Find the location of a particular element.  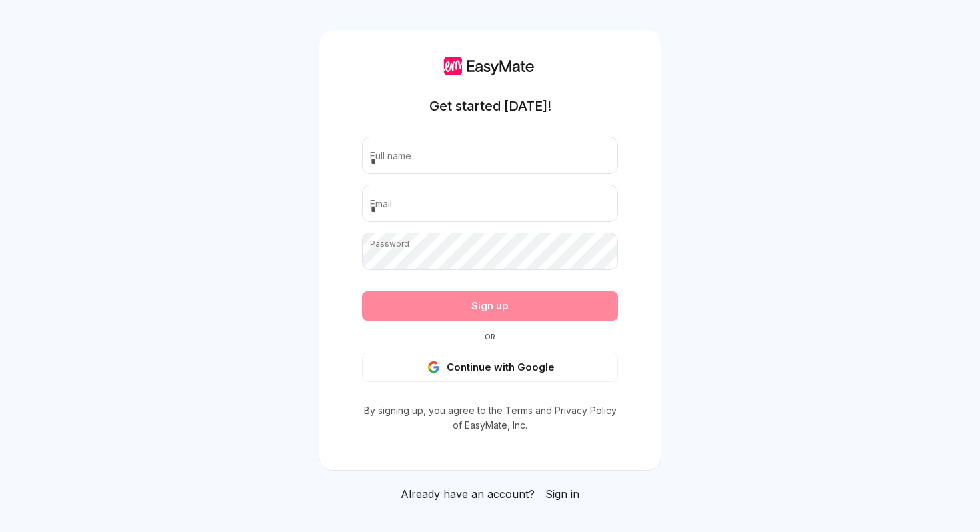

button: Continue with Google is located at coordinates (490, 368).